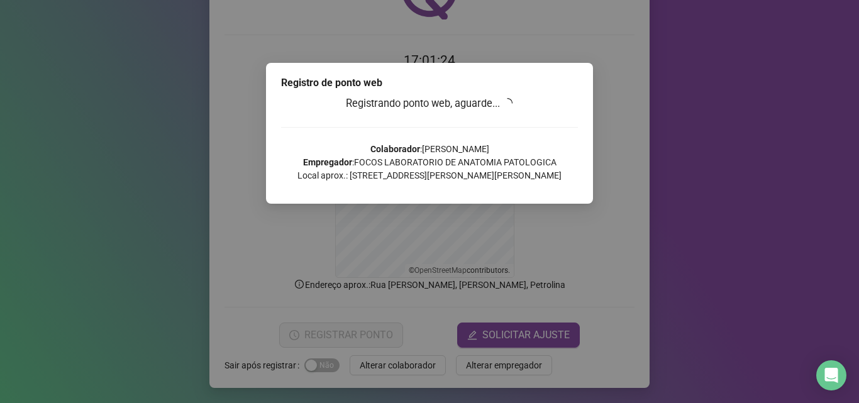 This screenshot has width=859, height=403. Describe the element at coordinates (430, 83) in the screenshot. I see `div: Registro de ponto web` at that location.